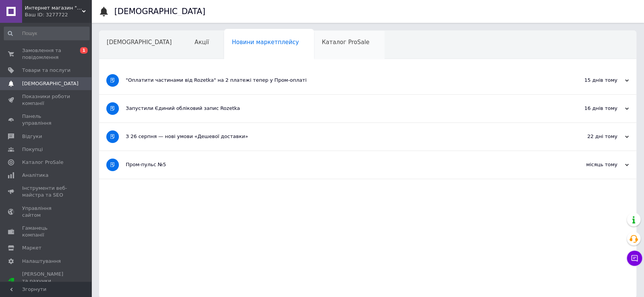  I want to click on div: Запустили Єдиний обліковий запис Rozetka, so click(339, 109).